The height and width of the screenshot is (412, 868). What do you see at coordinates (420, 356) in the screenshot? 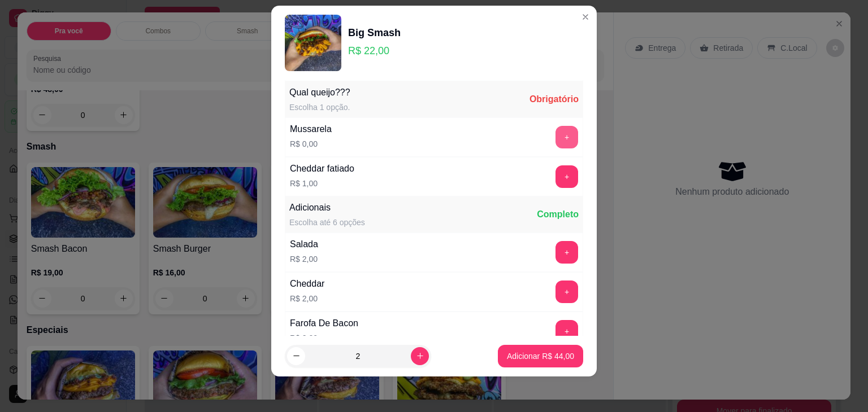
I see `button: increase-product-quantity` at bounding box center [420, 356].